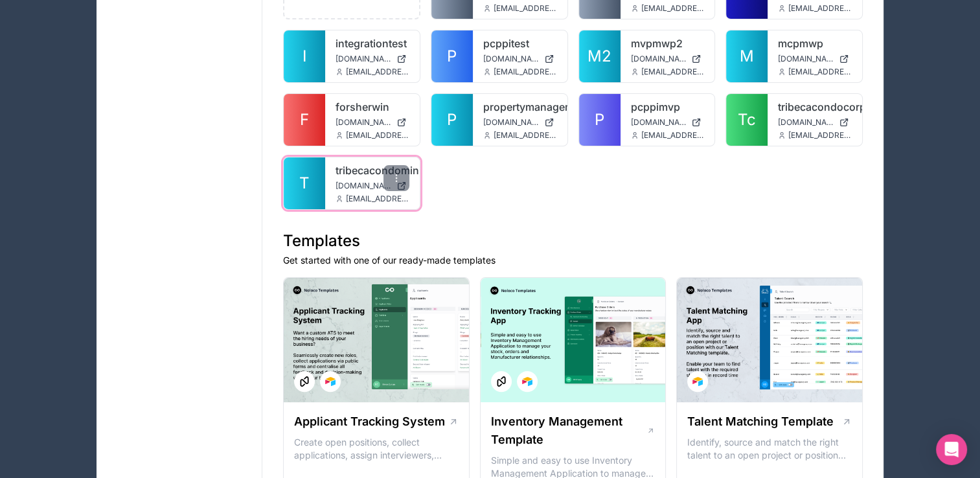  I want to click on p: Identify, source and match the right talent to an open project or position with our Talent Matchi..., so click(769, 449).